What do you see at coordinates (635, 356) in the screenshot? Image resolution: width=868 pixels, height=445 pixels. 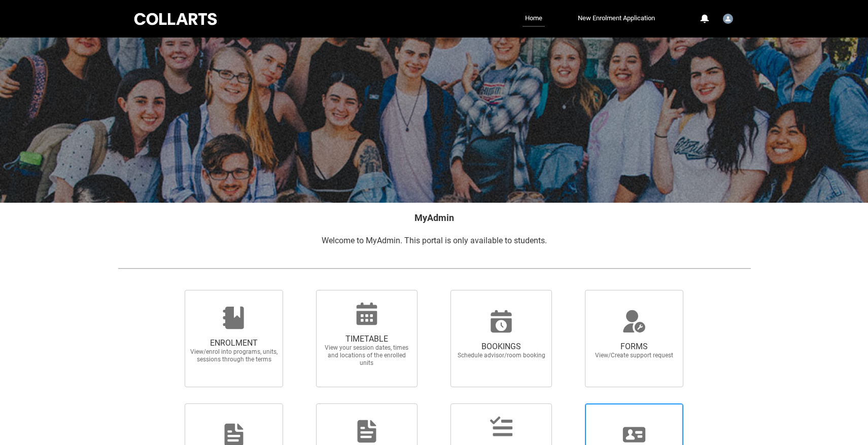 I see `span: View/Create support request` at bounding box center [635, 356].